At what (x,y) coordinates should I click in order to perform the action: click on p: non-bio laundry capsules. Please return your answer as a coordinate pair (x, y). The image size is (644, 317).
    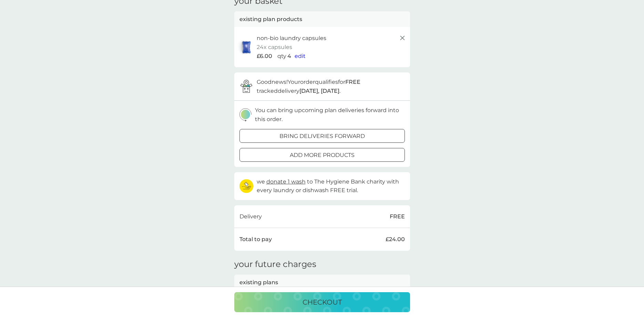
    Looking at the image, I should click on (291, 39).